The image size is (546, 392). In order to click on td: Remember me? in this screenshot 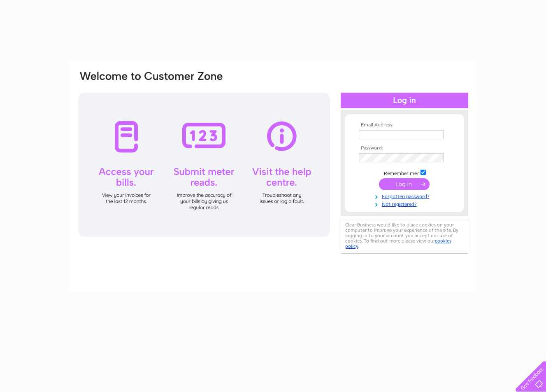, I will do `click(404, 172)`.